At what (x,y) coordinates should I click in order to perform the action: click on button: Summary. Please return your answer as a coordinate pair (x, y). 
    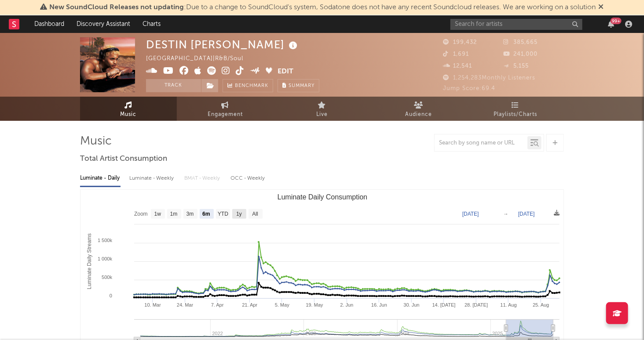
    Looking at the image, I should click on (298, 86).